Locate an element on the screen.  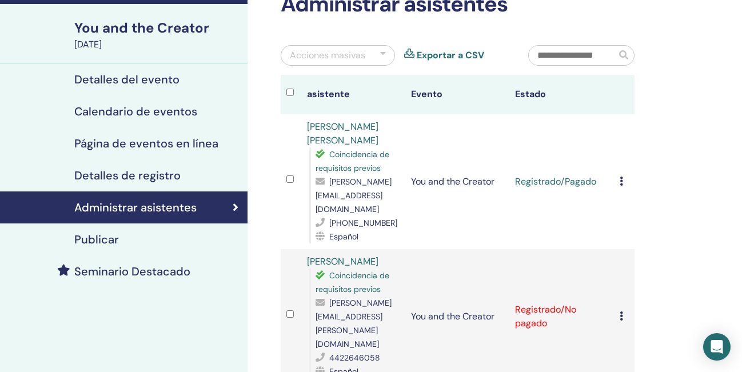
a: Exportar a CSV is located at coordinates (451, 55).